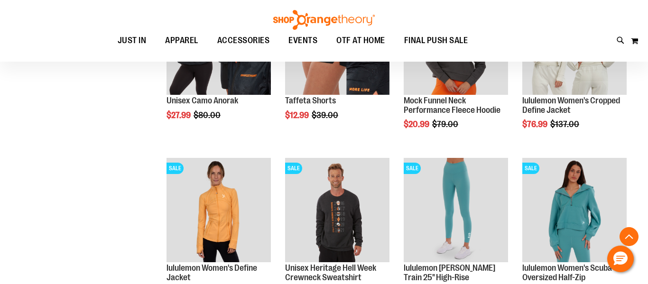 The height and width of the screenshot is (284, 648). What do you see at coordinates (132, 40) in the screenshot?
I see `span: JUST IN` at bounding box center [132, 40].